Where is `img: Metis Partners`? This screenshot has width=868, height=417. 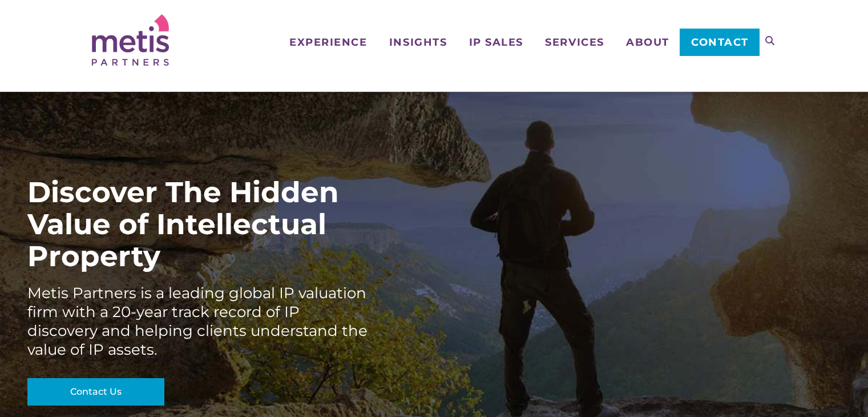 img: Metis Partners is located at coordinates (130, 40).